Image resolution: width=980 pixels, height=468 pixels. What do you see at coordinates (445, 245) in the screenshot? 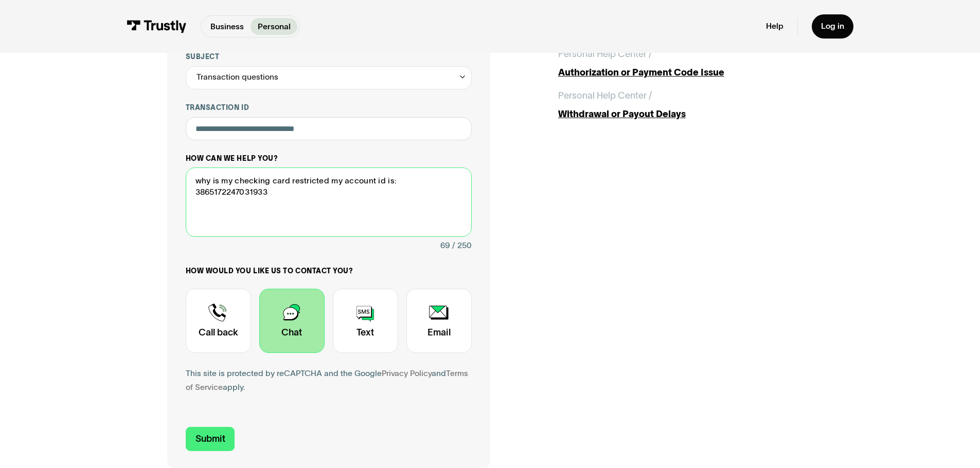
I see `div: 69` at bounding box center [445, 245].